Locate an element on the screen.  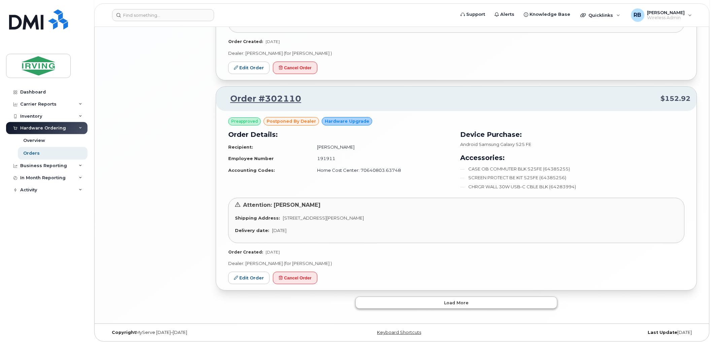
span: Support is located at coordinates (476, 14).